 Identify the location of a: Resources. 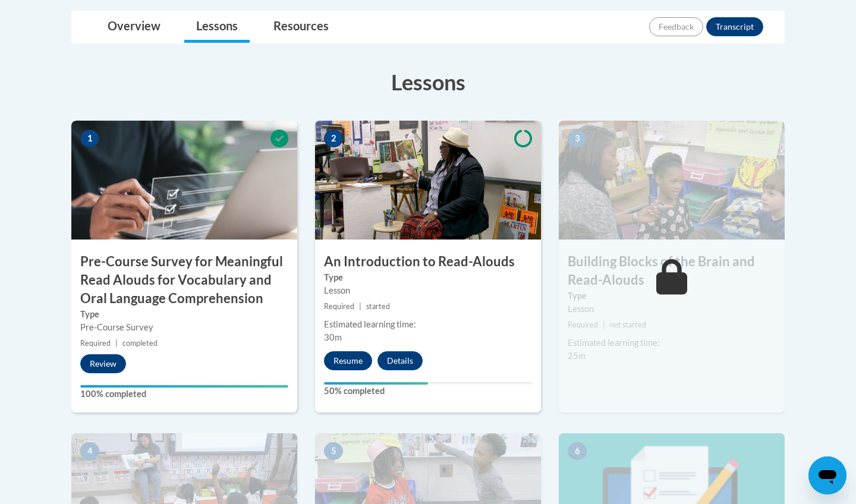
(301, 27).